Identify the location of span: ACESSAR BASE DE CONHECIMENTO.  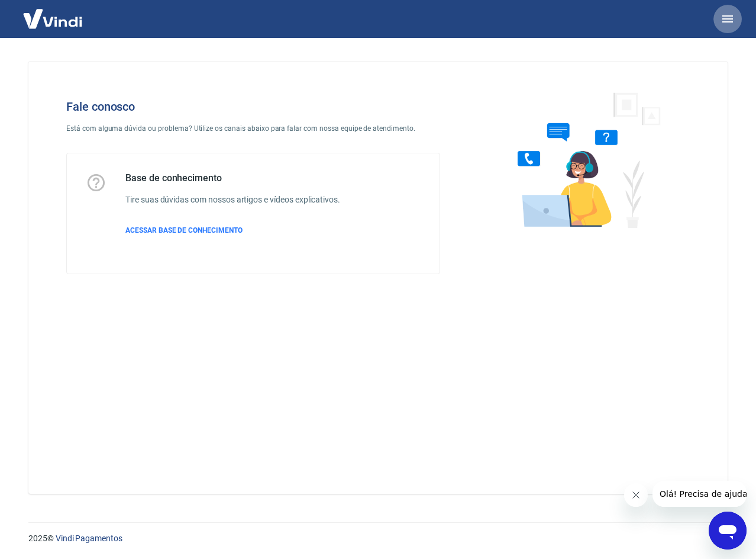
(184, 230).